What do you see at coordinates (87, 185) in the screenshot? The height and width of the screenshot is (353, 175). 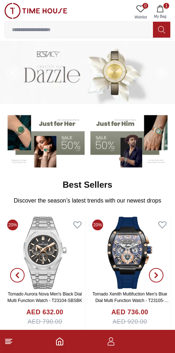 I see `h2: Best Sellers` at bounding box center [87, 185].